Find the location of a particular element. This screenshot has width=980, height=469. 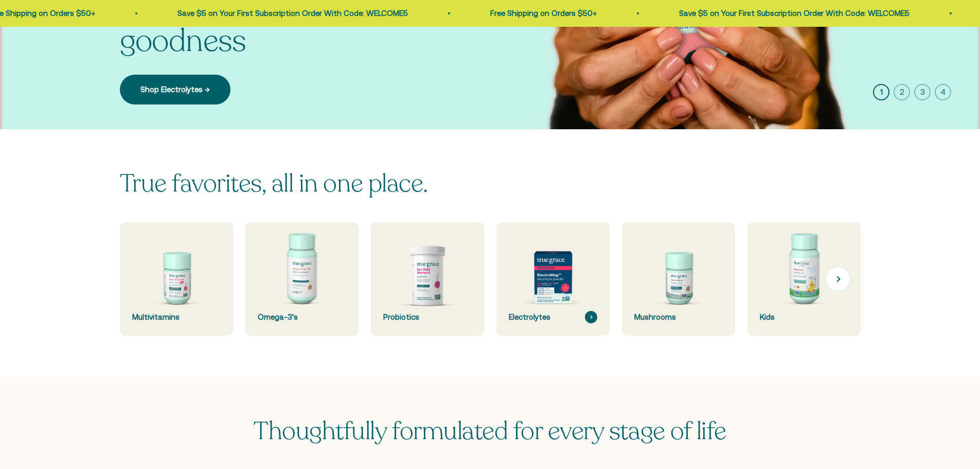

a: Kids is located at coordinates (804, 279).